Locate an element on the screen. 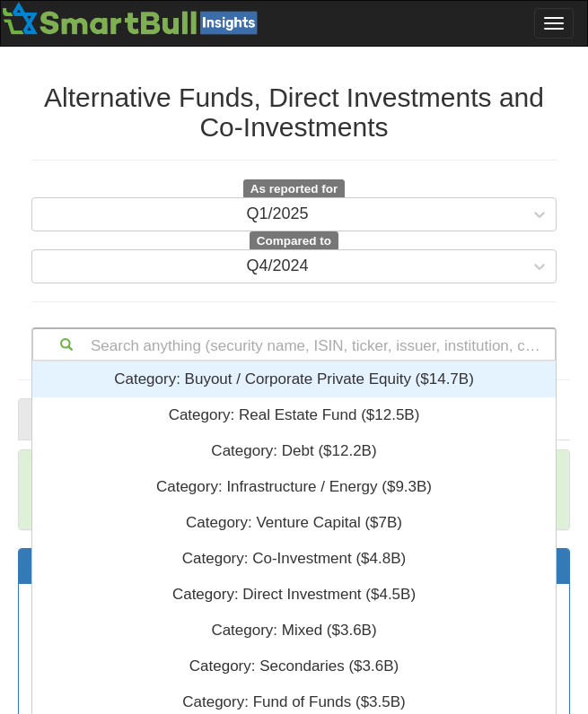  h2: Alternative Funds, Direct Investments and Co-Investments is located at coordinates (293, 112).